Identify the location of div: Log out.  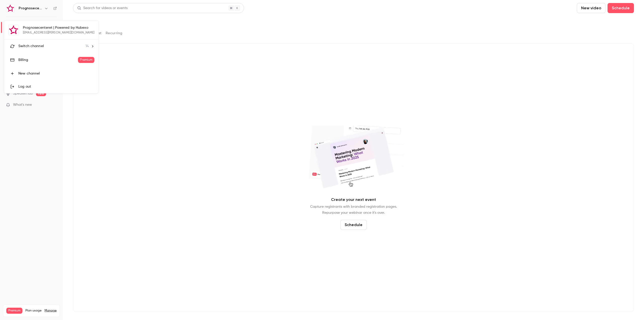
(56, 87).